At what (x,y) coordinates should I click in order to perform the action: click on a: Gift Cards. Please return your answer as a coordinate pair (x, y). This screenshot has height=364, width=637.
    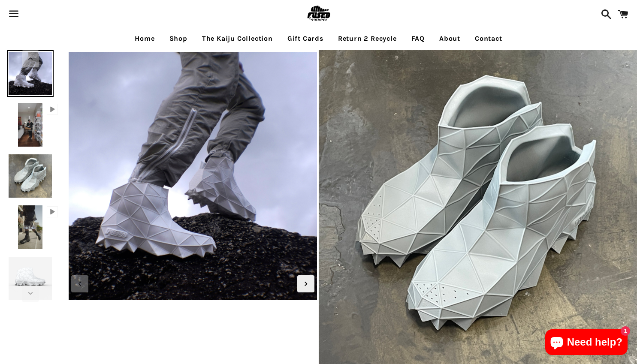
    Looking at the image, I should click on (306, 39).